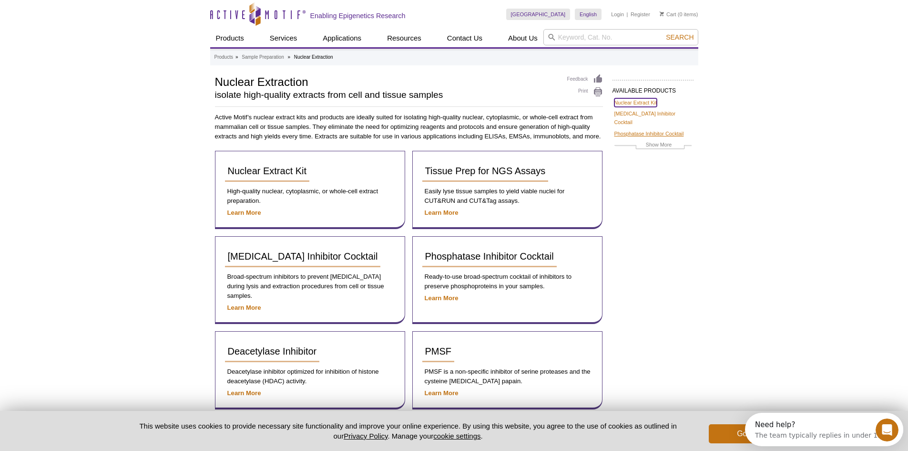 This screenshot has width=908, height=451. Describe the element at coordinates (74, 12) in the screenshot. I see `div: Need help?` at that location.